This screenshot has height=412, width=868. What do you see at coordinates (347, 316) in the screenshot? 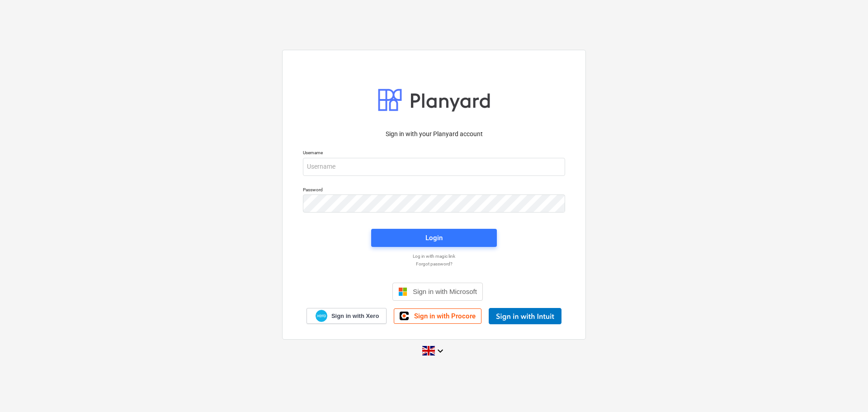
I see `a: Sign in with Xero` at bounding box center [347, 316].